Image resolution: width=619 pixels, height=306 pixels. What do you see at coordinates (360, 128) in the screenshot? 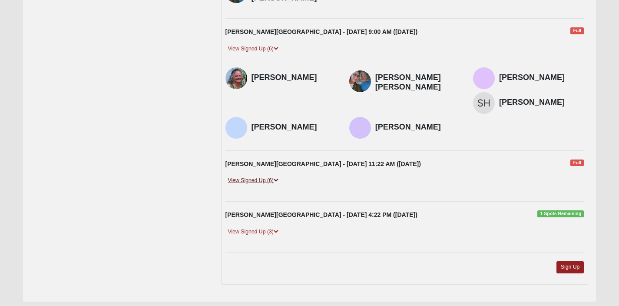
I see `img: Santy Giraldo` at bounding box center [360, 128].